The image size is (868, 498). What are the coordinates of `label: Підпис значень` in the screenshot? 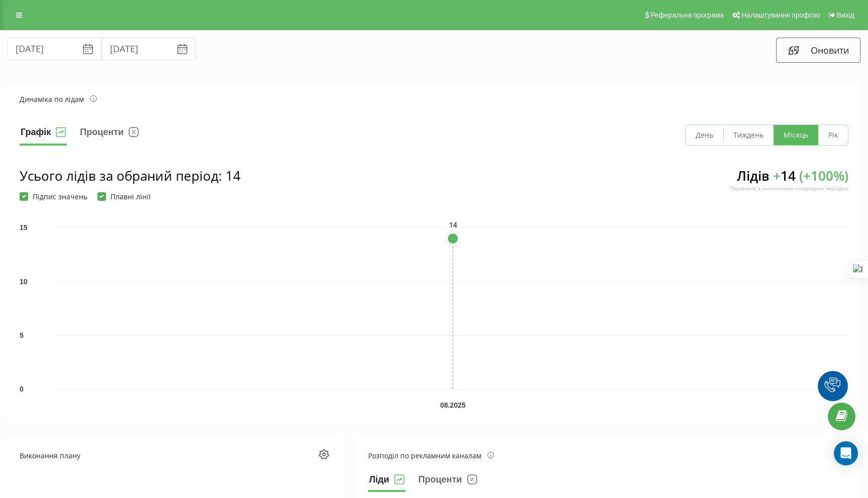 It's located at (53, 196).